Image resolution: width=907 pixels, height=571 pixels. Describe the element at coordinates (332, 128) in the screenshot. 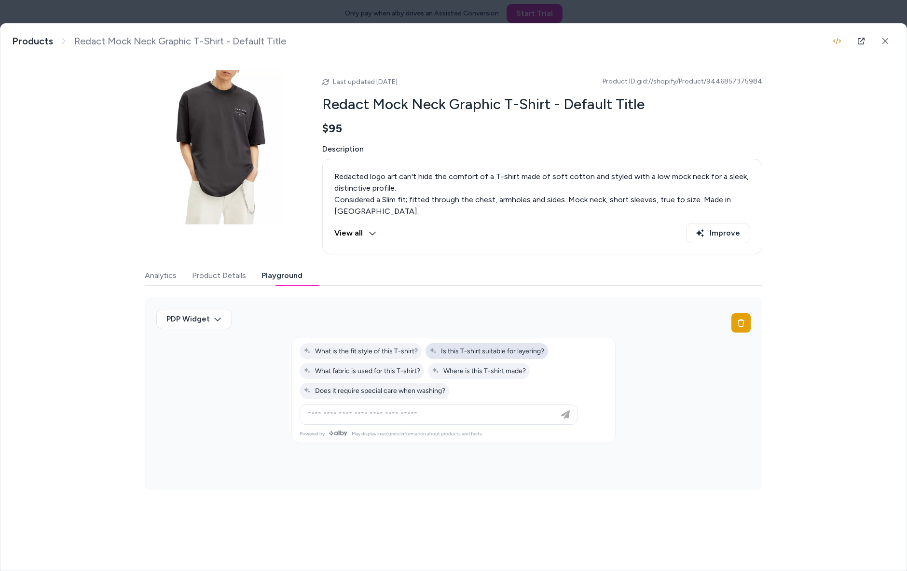

I see `span: $95` at that location.